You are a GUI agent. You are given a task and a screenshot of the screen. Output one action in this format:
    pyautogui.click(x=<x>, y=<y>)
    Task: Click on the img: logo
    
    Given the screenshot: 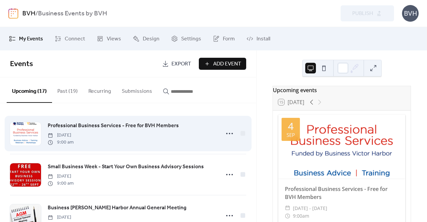 What is the action you would take?
    pyautogui.click(x=13, y=13)
    